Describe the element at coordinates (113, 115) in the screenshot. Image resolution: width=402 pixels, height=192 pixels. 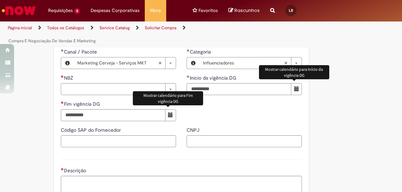
I see `input: Fim vigência DG` at that location.